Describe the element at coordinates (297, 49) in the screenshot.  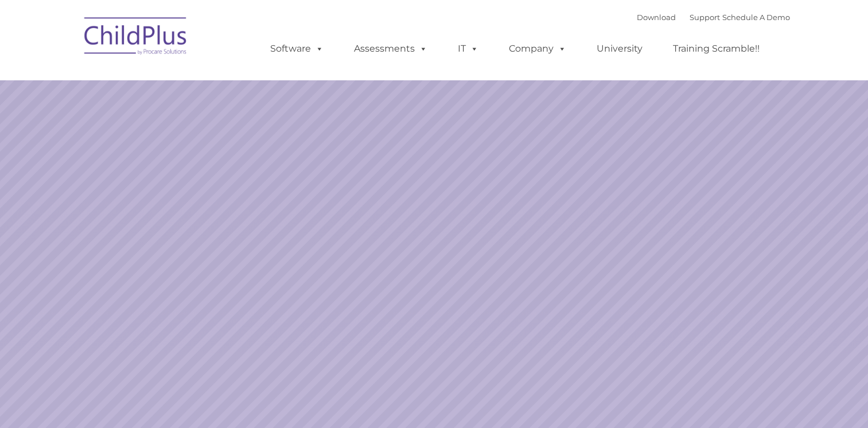
I see `a: Software` at that location.